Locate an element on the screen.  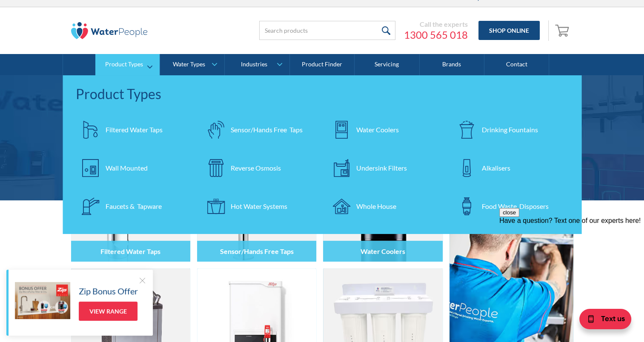
div: Call the experts is located at coordinates (436, 24).